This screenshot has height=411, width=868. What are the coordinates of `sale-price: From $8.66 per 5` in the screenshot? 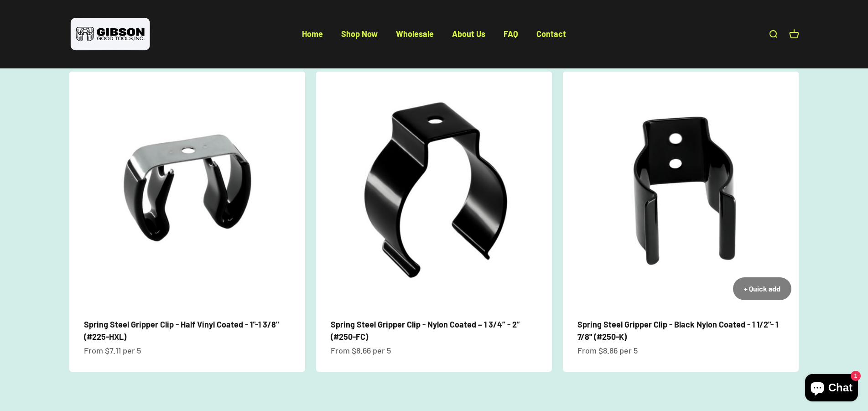 It's located at (361, 350).